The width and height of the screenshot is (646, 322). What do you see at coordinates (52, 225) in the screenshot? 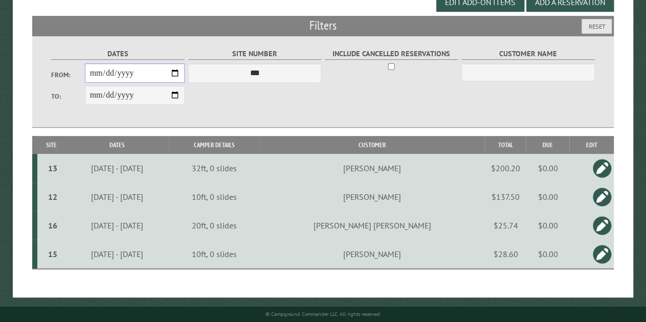
I see `div: 16` at bounding box center [52, 225].